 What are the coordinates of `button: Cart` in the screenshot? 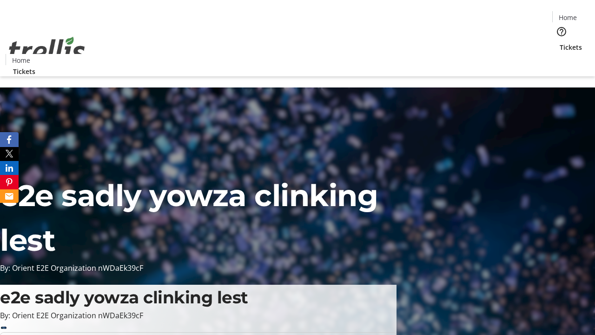 It's located at (561, 61).